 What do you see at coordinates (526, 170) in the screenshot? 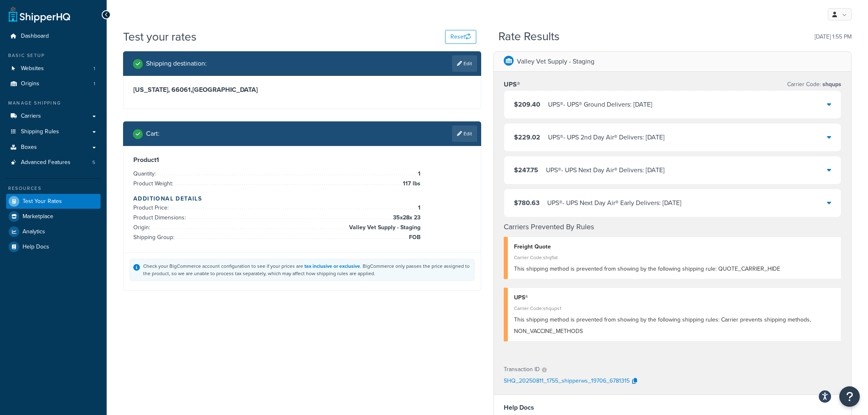
I see `span: $247.75` at bounding box center [526, 170].